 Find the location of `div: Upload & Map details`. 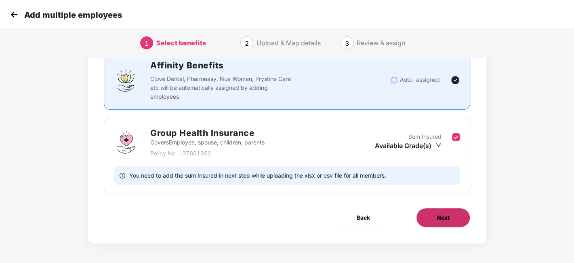

div: Upload & Map details is located at coordinates (288, 43).